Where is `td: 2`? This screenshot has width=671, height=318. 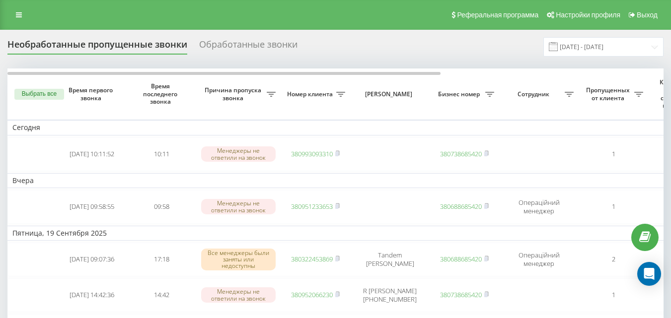 td: 2 is located at coordinates (613, 260).